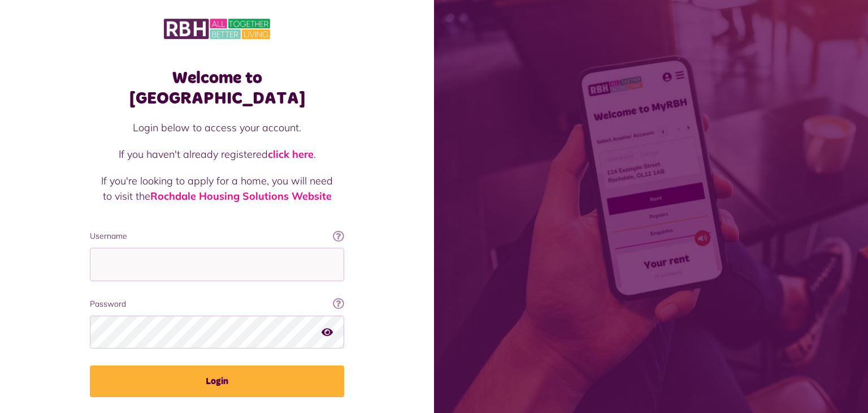 The width and height of the screenshot is (868, 413). What do you see at coordinates (290, 154) in the screenshot?
I see `a: click here` at bounding box center [290, 154].